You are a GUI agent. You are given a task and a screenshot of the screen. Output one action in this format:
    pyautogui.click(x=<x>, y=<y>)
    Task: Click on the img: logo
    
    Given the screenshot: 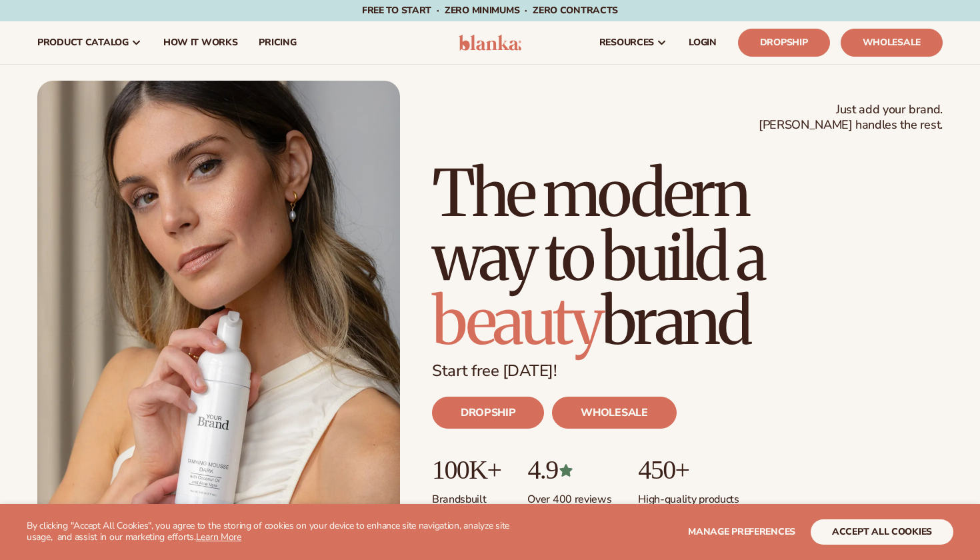 What is the action you would take?
    pyautogui.click(x=490, y=43)
    